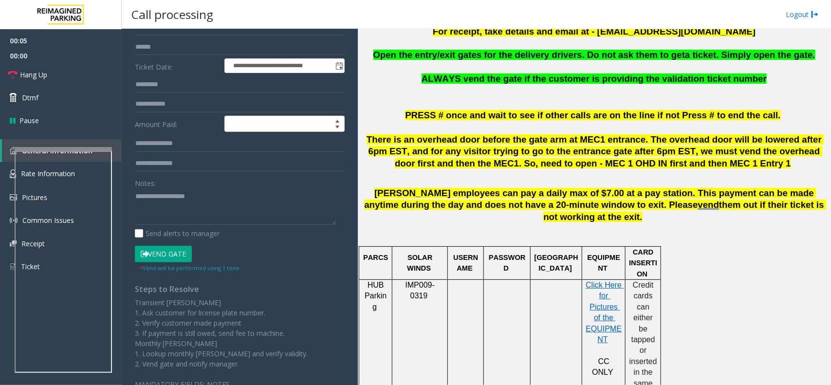 The height and width of the screenshot is (385, 831). What do you see at coordinates (177, 124) in the screenshot?
I see `label: Amount Paid:` at bounding box center [177, 124].